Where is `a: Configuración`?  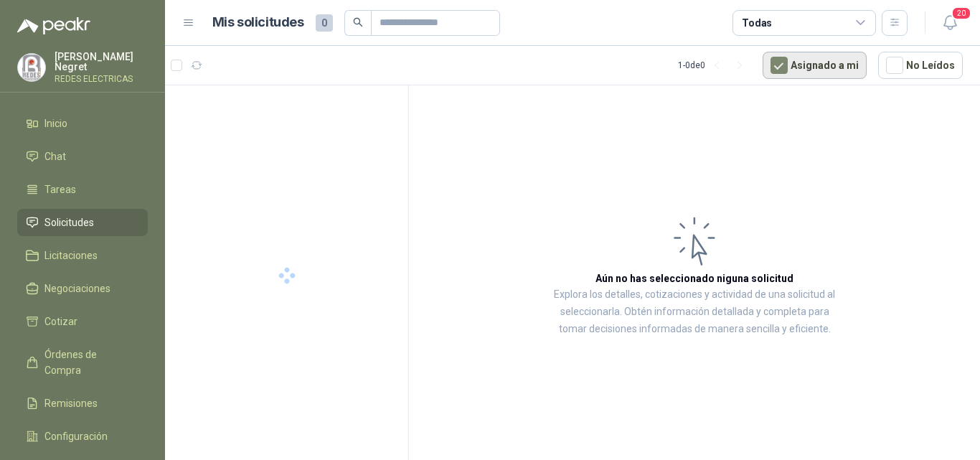
a: Configuración is located at coordinates (83, 436).